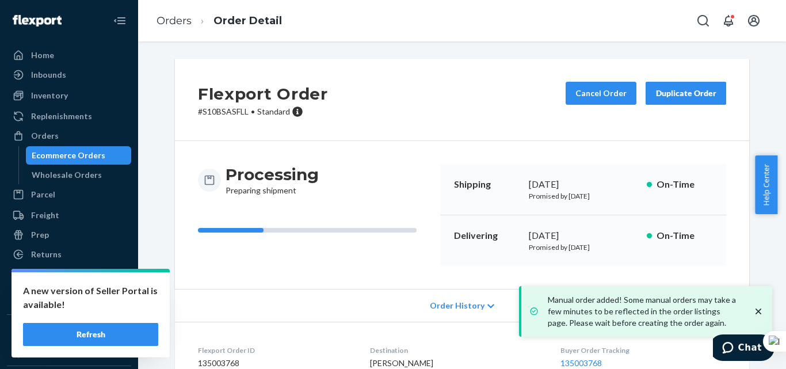  I want to click on h2: Flexport Order, so click(263, 94).